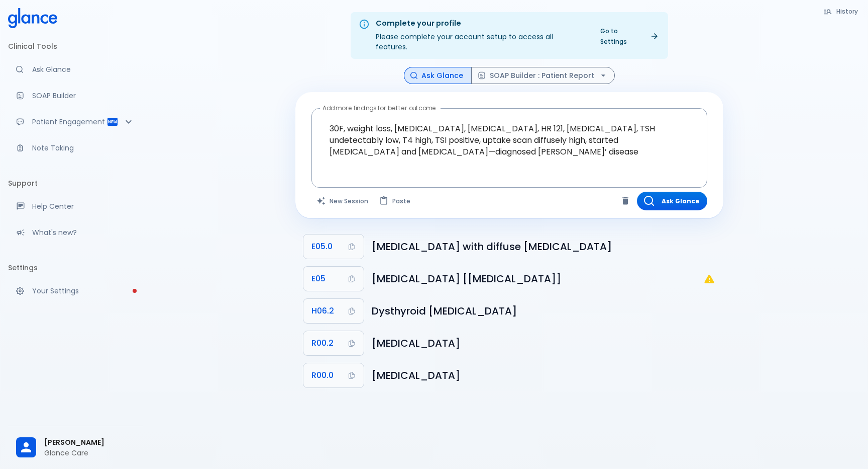  What do you see at coordinates (84, 147) in the screenshot?
I see `p: Note Taking` at bounding box center [84, 147].